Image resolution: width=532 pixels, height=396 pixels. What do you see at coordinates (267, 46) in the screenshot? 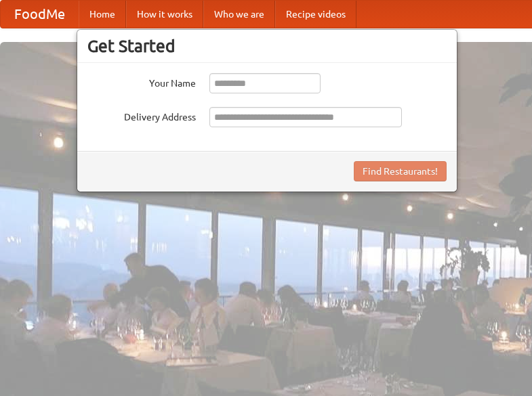
I see `h3: Get Started` at bounding box center [267, 46].